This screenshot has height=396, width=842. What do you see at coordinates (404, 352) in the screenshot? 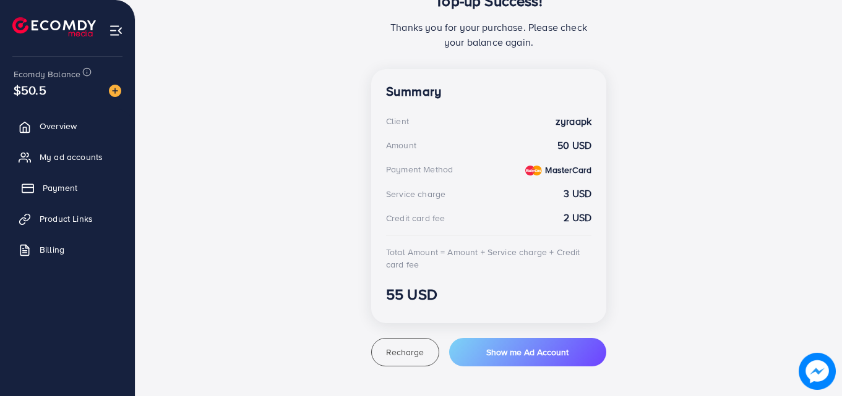
I see `span: Recharge` at bounding box center [404, 352].